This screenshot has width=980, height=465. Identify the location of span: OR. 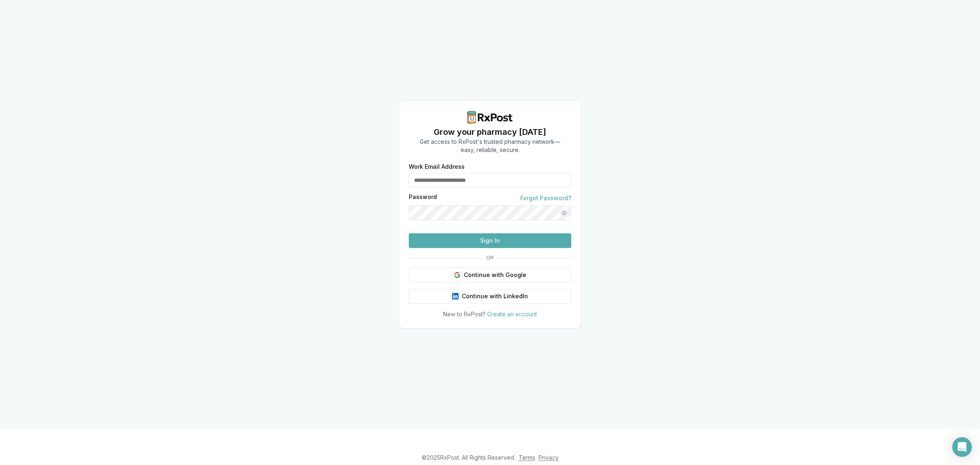
(490, 258).